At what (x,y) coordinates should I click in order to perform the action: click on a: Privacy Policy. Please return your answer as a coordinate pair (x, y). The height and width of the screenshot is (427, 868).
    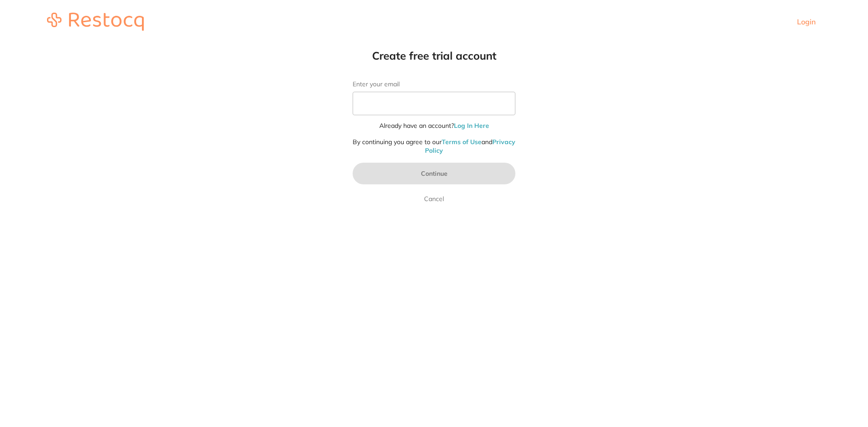
    Looking at the image, I should click on (470, 147).